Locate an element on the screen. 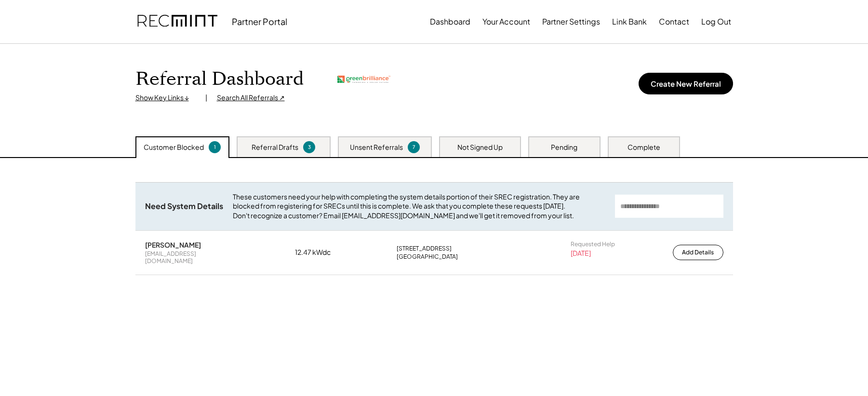  div: 3 is located at coordinates (309, 147).